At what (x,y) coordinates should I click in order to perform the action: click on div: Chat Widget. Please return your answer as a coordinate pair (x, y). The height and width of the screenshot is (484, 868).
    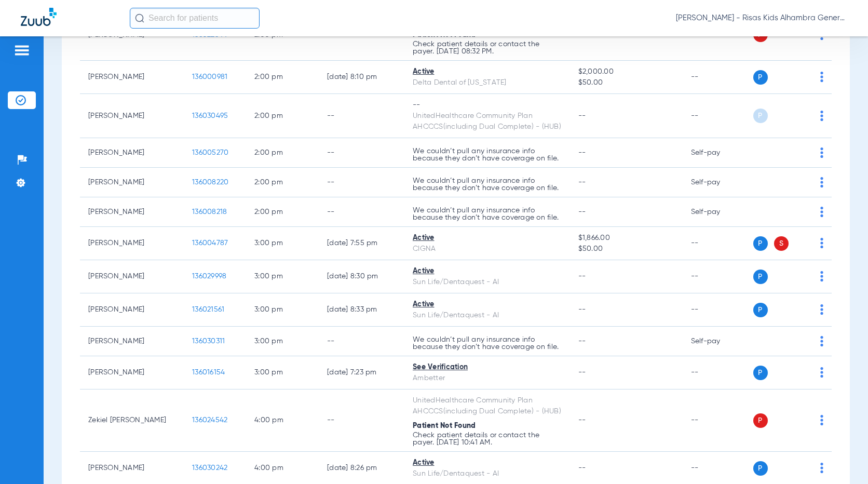
    Looking at the image, I should click on (842, 459).